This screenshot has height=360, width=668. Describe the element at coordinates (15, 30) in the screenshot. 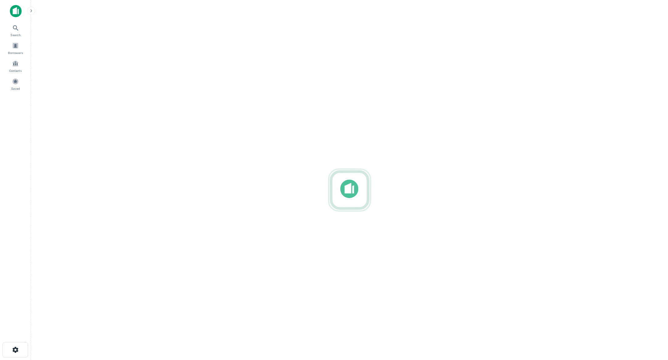

I see `div: Search` at that location.